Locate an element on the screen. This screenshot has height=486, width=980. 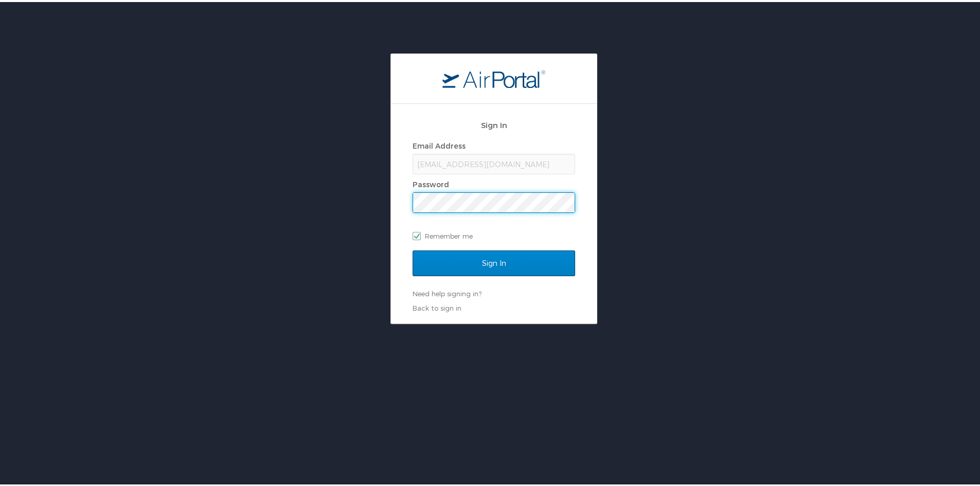
a: Need help signing in? is located at coordinates (447, 292).